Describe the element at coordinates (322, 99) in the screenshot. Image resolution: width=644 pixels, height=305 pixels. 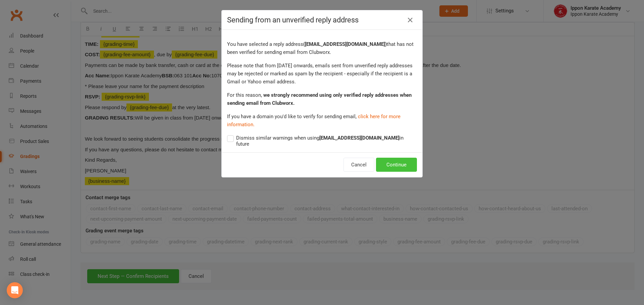
I see `p: For this reason,` at that location.